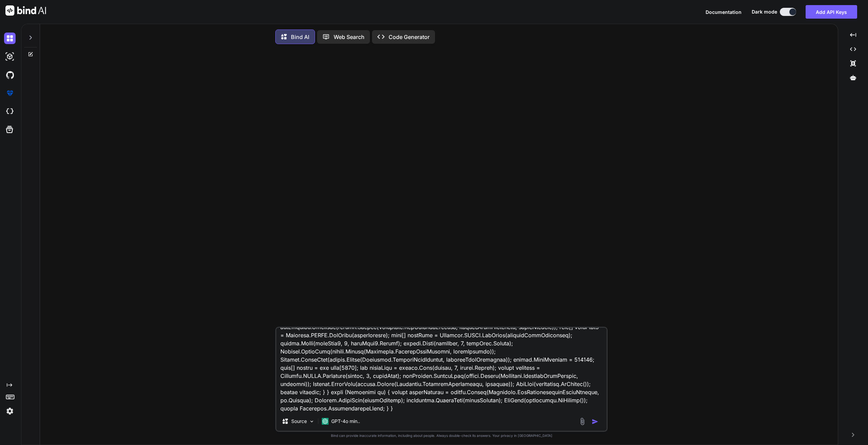 This screenshot has height=445, width=868. Describe the element at coordinates (10, 93) in the screenshot. I see `img: premium` at that location.